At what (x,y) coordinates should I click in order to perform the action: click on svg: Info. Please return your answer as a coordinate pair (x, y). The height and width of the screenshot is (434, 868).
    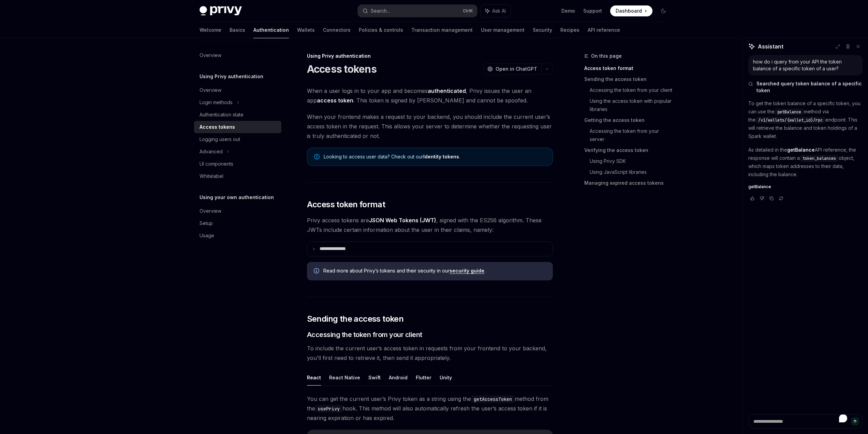
    Looking at the image, I should click on (317, 272).